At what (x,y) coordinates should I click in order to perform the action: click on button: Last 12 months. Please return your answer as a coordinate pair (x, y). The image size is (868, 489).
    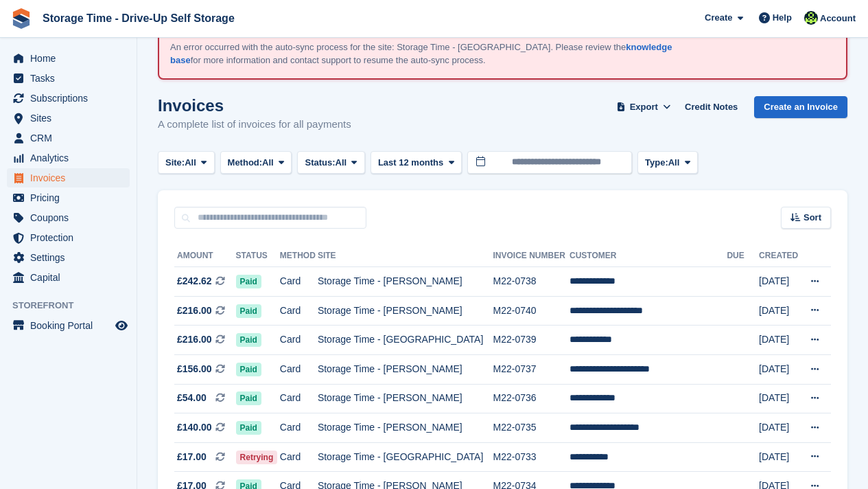
    Looking at the image, I should click on (416, 162).